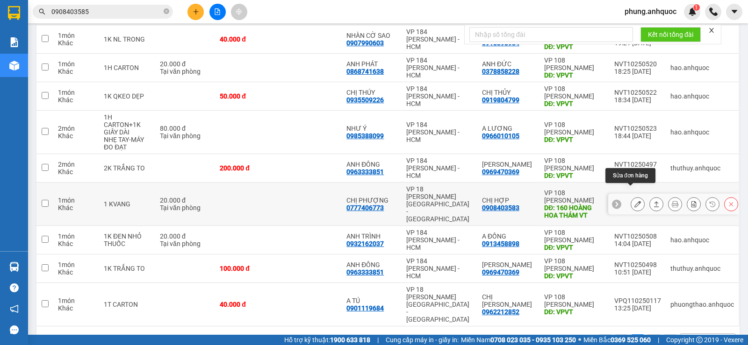 The height and width of the screenshot is (345, 748). Describe the element at coordinates (670, 35) in the screenshot. I see `span: Kết nối tổng đài` at that location.